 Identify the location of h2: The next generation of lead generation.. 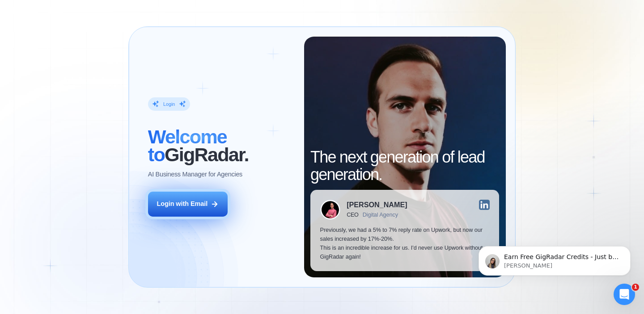
(405, 166).